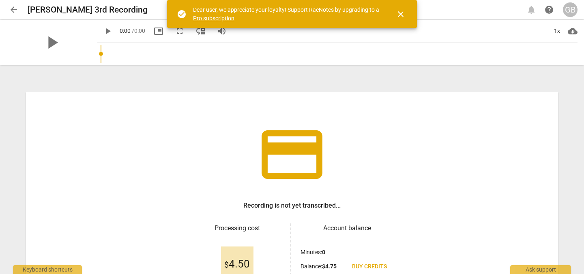 The width and height of the screenshot is (584, 274). I want to click on b: $ 4.75, so click(329, 267).